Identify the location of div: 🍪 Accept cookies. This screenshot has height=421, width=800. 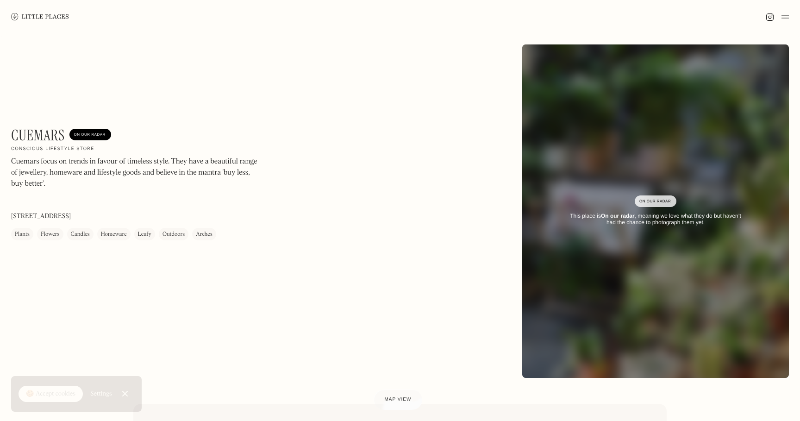
(50, 394).